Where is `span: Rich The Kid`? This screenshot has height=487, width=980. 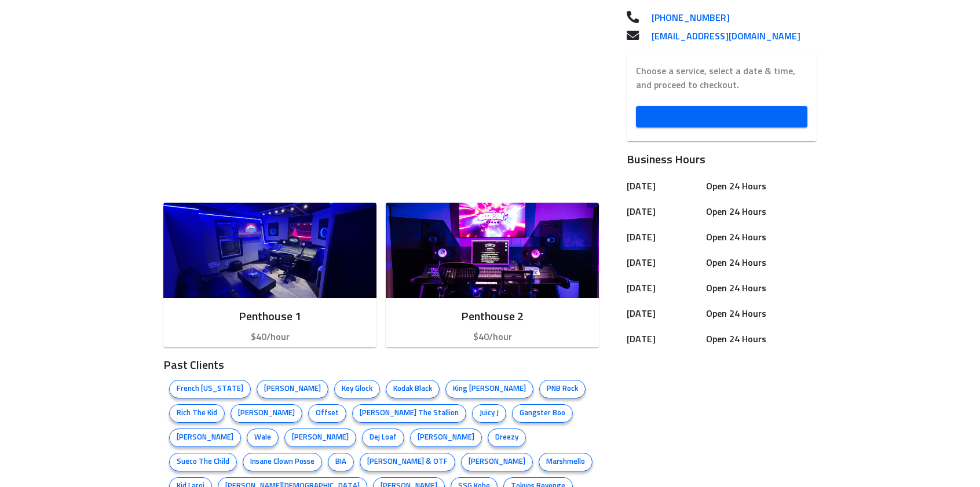
span: Rich The Kid is located at coordinates (197, 413).